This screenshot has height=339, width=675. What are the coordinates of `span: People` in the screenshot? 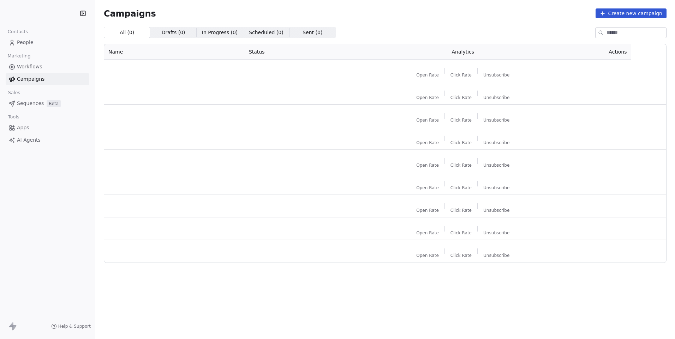 It's located at (25, 42).